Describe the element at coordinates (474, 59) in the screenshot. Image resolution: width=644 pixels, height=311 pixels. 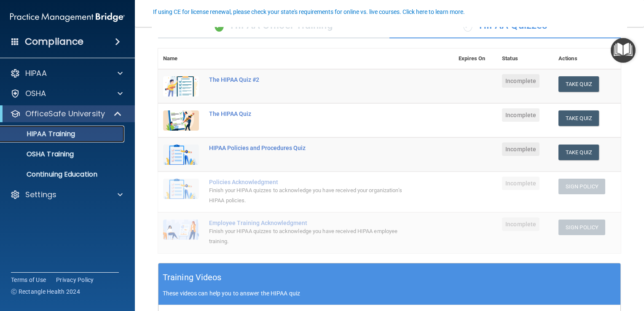
I see `th: Expires On` at that location.